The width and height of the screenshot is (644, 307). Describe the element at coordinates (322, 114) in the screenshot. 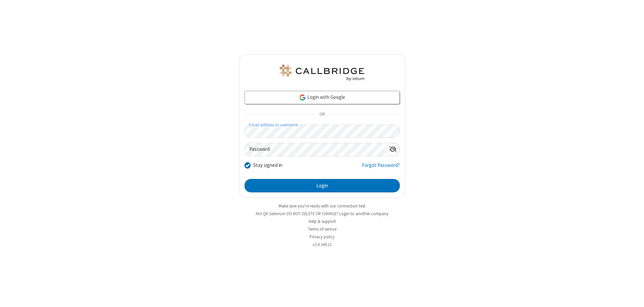

I see `span: OR` at that location.